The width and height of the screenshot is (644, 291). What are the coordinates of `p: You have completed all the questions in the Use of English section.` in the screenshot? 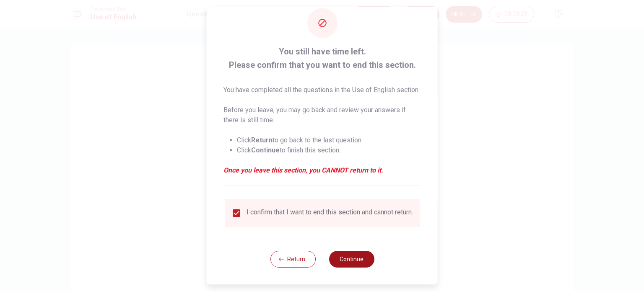 It's located at (322, 90).